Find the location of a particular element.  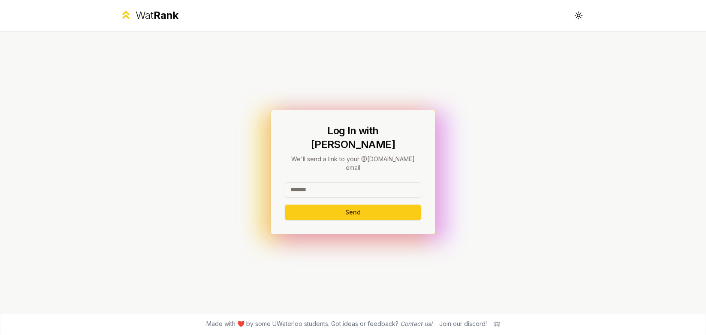

a: WatRank is located at coordinates (149, 15).